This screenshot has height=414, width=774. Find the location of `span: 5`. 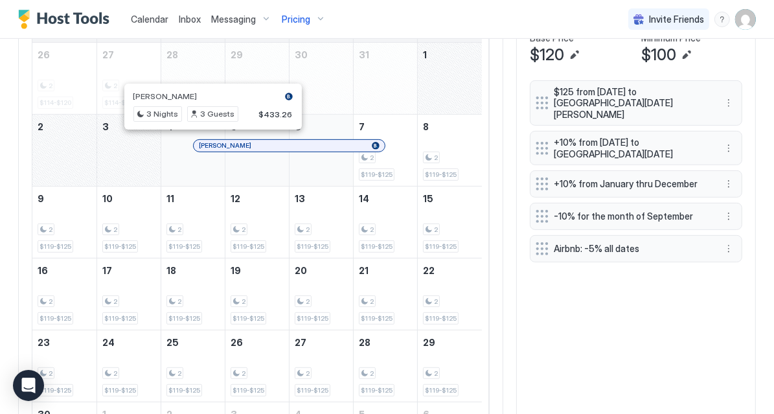

span: 5 is located at coordinates (234, 126).